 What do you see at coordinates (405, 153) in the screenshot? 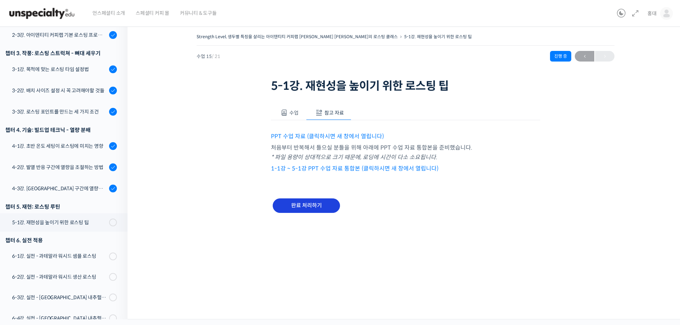
I see `p: 처음부터 반복해서 들으실 분들을 위해 아래에 PPT 수업 자료 통합본을 준비했습니다.` at bounding box center [405, 153].